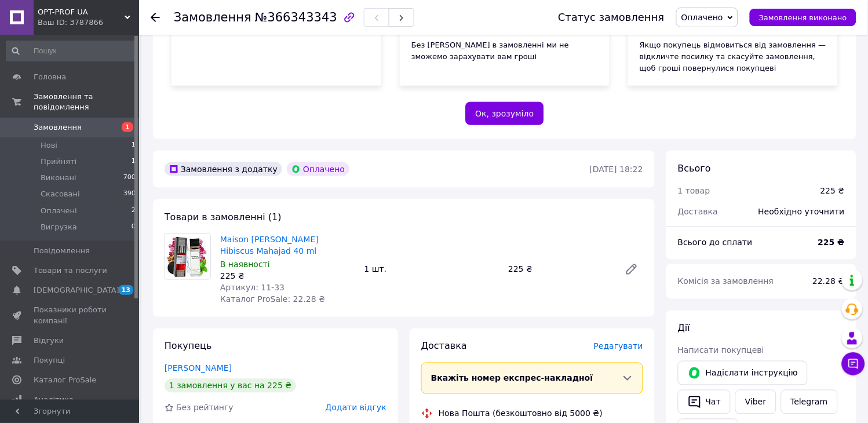 The image size is (868, 423). I want to click on span: Всього до сплати, so click(715, 243).